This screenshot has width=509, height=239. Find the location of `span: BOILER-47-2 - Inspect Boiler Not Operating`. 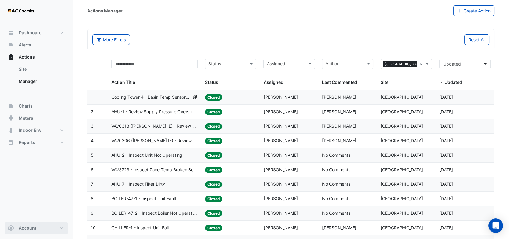

span: BOILER-47-2 - Inspect Boiler Not Operating is located at coordinates (155, 213).